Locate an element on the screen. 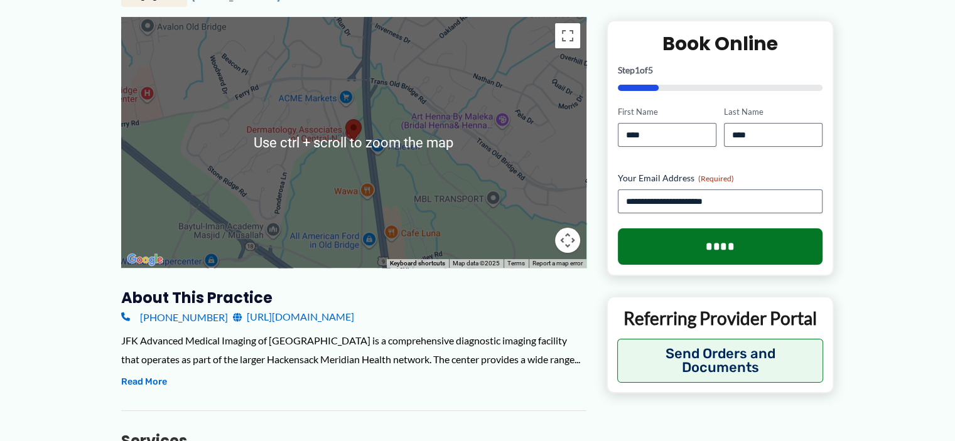 The image size is (955, 441). span: (Required) is located at coordinates (716, 178).